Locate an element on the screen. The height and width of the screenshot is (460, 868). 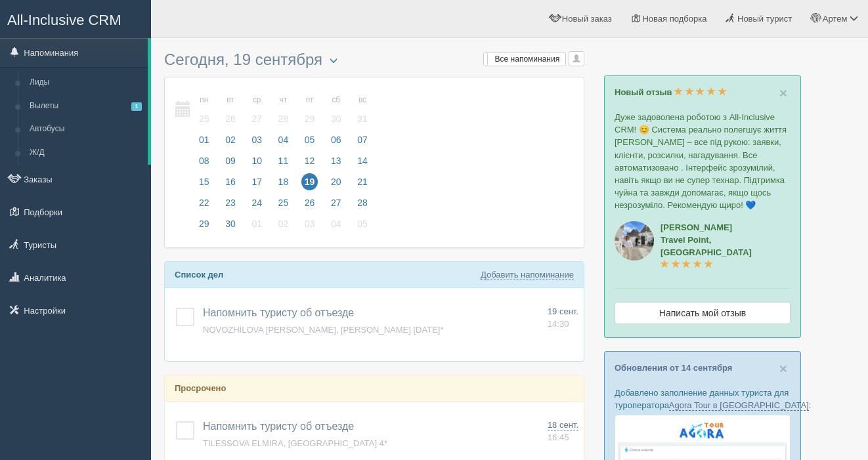
a: 23 is located at coordinates (230, 206).